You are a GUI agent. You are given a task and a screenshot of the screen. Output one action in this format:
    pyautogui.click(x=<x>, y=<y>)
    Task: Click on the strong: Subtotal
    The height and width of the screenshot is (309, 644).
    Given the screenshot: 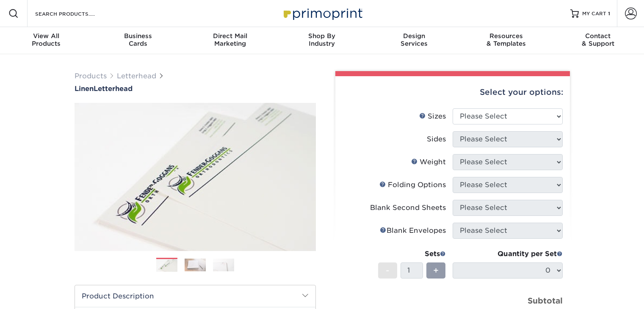 What is the action you would take?
    pyautogui.click(x=545, y=300)
    